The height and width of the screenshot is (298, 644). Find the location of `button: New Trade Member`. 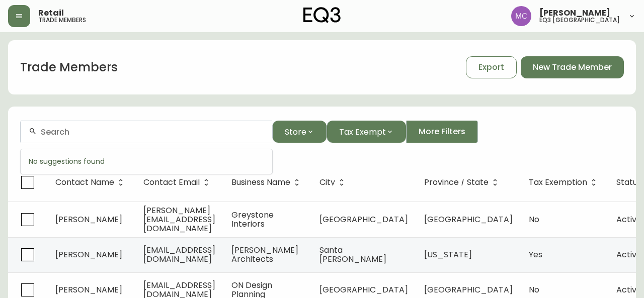

button: New Trade Member is located at coordinates (572, 67).